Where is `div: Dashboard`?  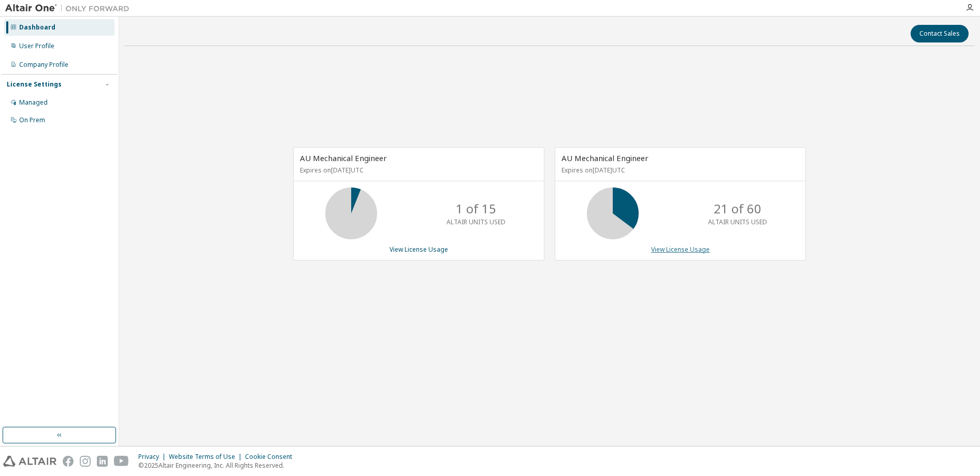
div: Dashboard is located at coordinates (37, 28).